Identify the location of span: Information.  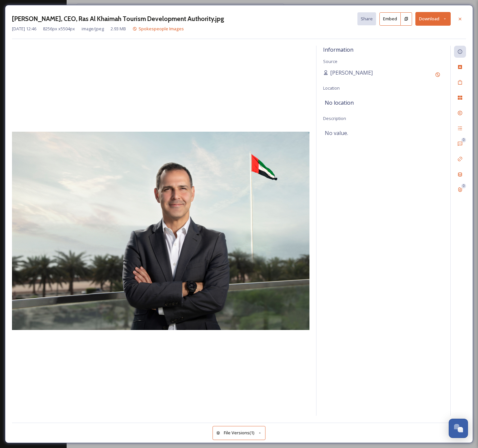
(338, 49).